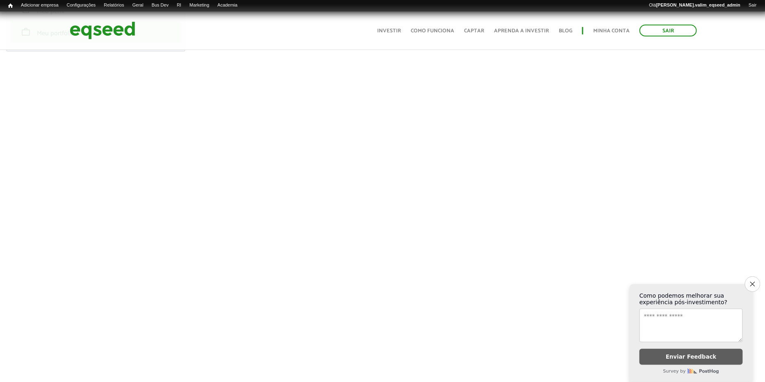 The width and height of the screenshot is (765, 382). Describe the element at coordinates (102, 30) in the screenshot. I see `img: EqSeed` at that location.